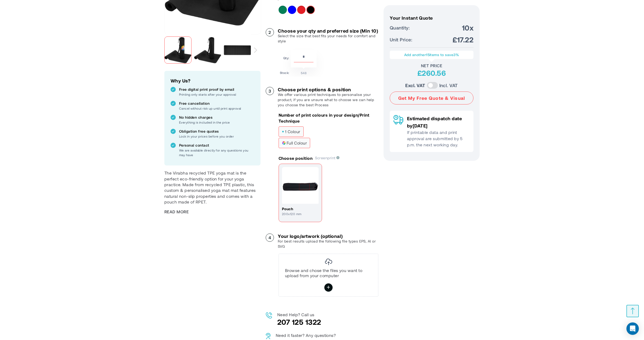  I want to click on span: 15, so click(427, 55).